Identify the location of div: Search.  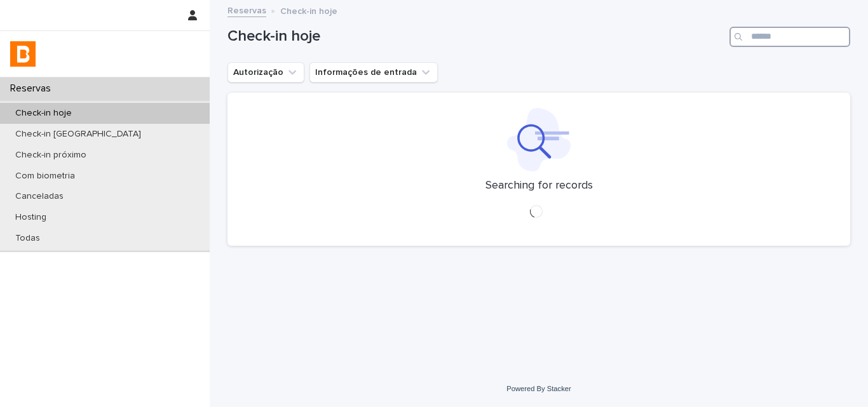
(790, 37).